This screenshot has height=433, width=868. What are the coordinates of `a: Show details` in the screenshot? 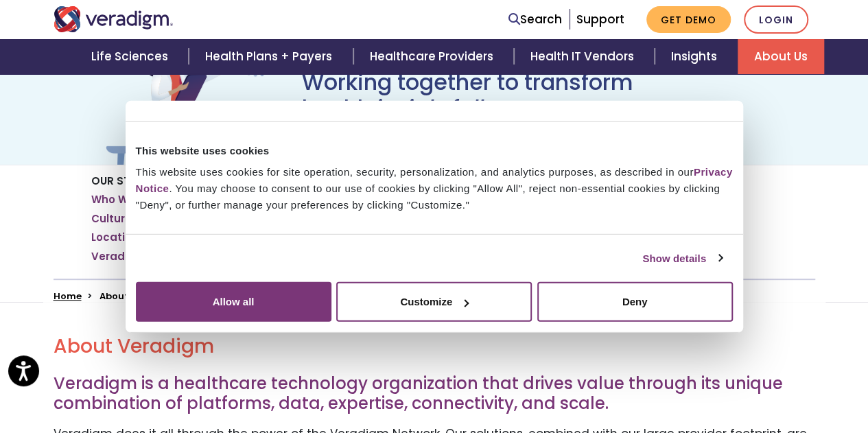 It's located at (682, 258).